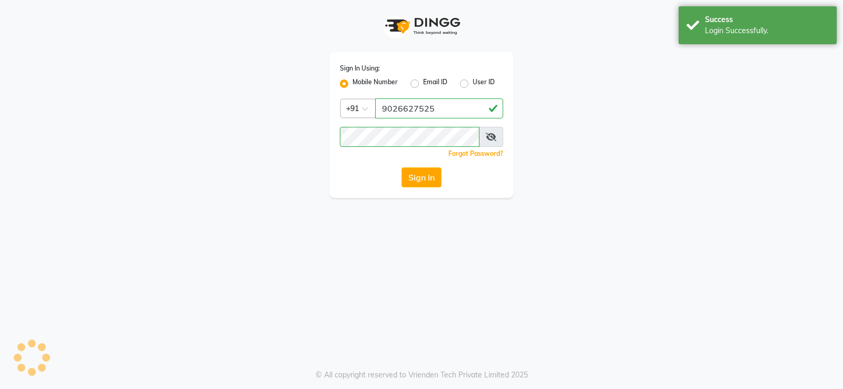  I want to click on div: Success, so click(766, 19).